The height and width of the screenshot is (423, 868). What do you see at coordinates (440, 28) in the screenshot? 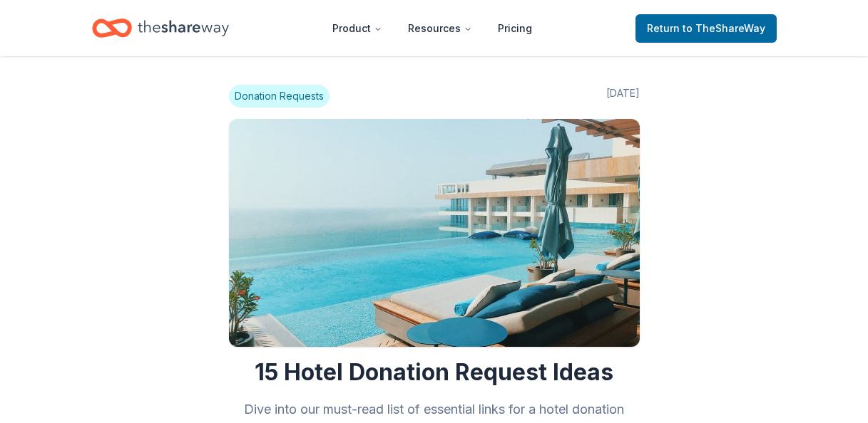
I see `button: Resources` at bounding box center [440, 28].